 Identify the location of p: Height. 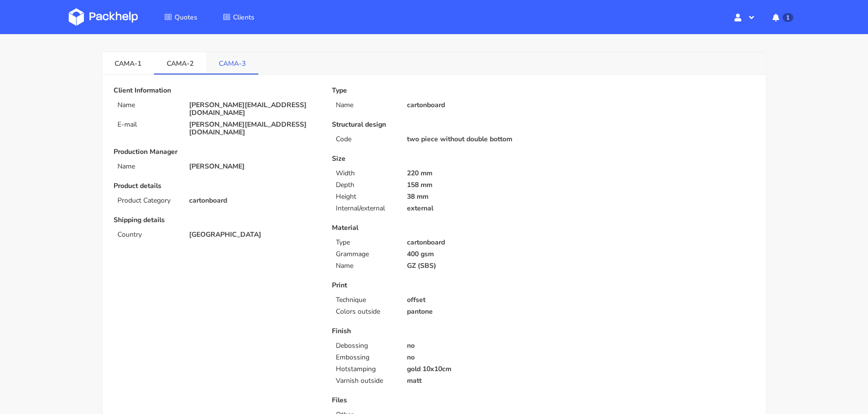
(366, 197).